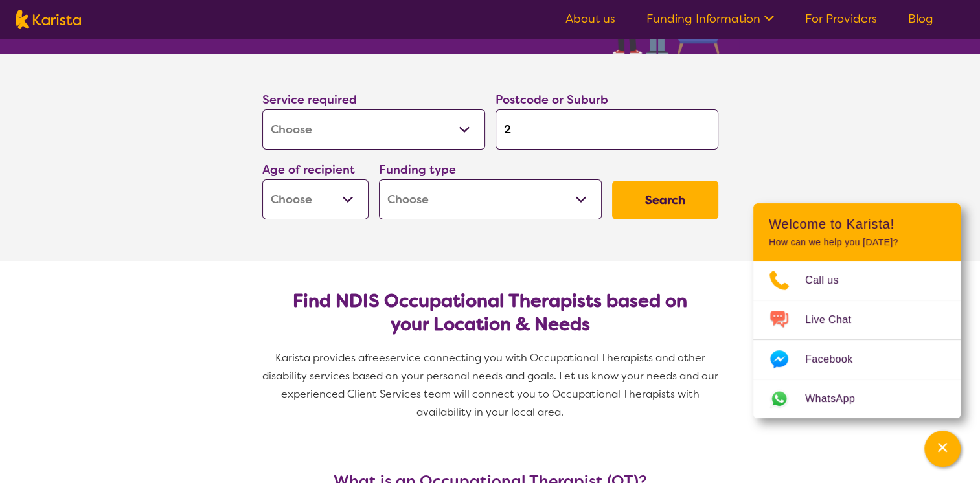  Describe the element at coordinates (942, 448) in the screenshot. I see `button: Channel Menu` at that location.